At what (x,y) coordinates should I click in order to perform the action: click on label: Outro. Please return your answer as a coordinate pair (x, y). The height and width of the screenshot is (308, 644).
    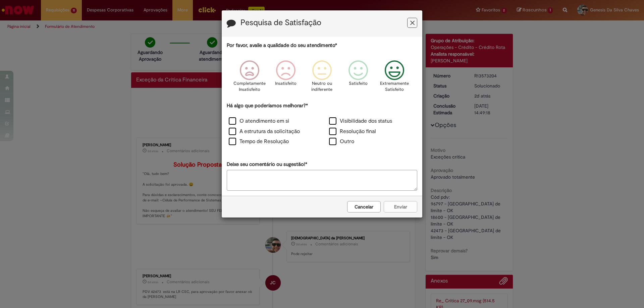
    Looking at the image, I should click on (341, 141).